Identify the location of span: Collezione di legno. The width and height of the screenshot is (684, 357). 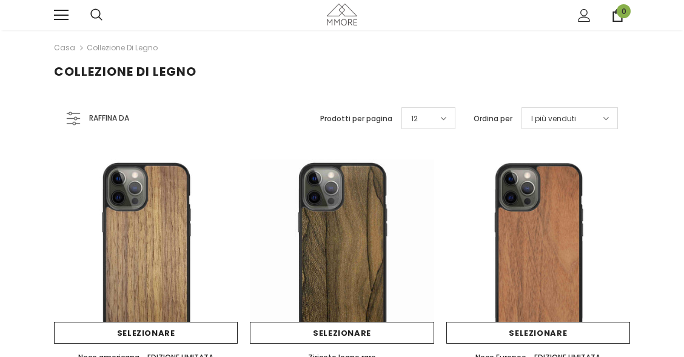
(125, 72).